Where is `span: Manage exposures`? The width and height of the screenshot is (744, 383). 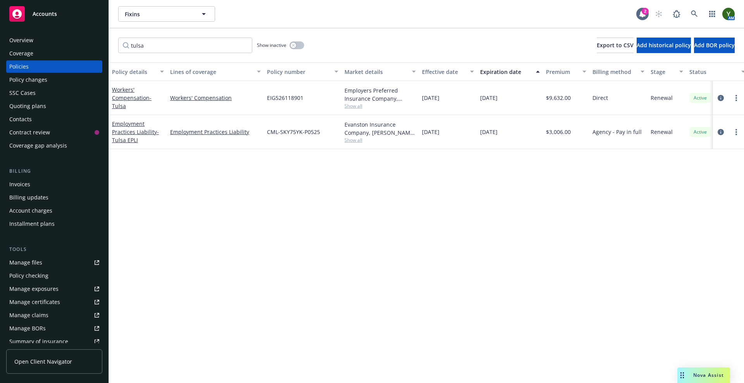
span: Manage exposures is located at coordinates (54, 289).